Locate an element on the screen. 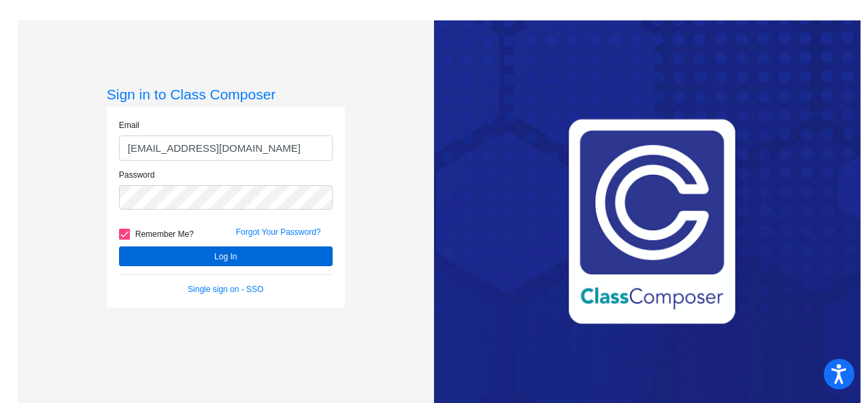 Image resolution: width=868 pixels, height=403 pixels. a: Forgot Your Password? is located at coordinates (279, 232).